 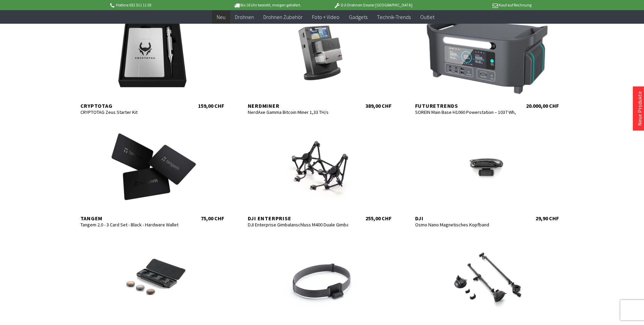 What do you see at coordinates (131, 224) in the screenshot?
I see `div: Tangem 2.0 - 3 Card Set - Black - Hardware Wallet` at bounding box center [131, 224].